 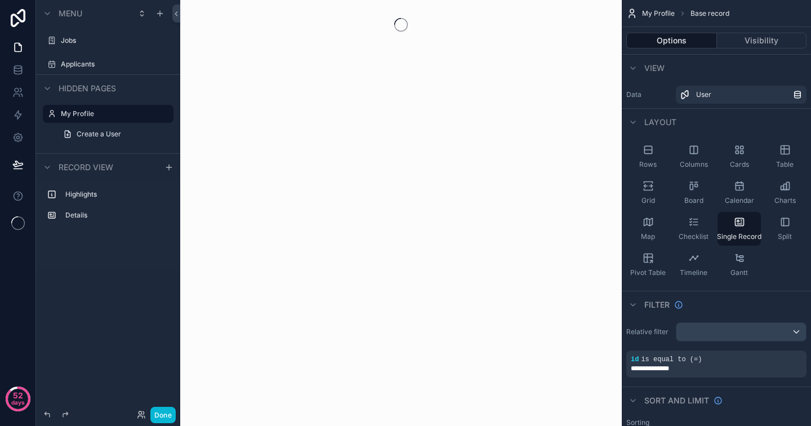 I want to click on span: Base record, so click(x=710, y=14).